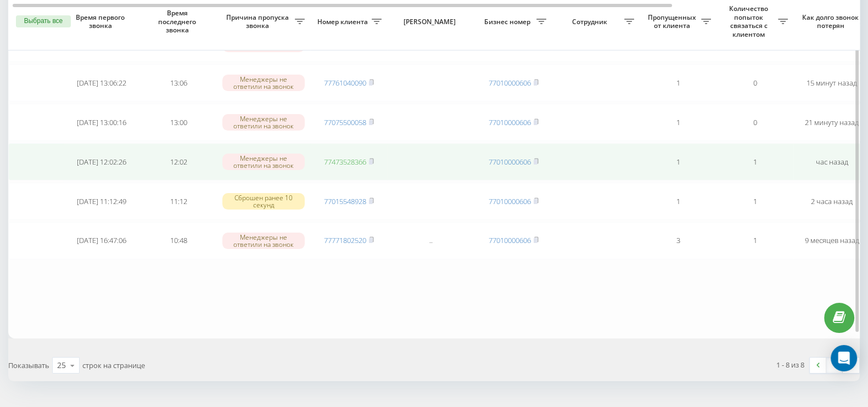 This screenshot has width=868, height=407. I want to click on a: 77015548928, so click(345, 202).